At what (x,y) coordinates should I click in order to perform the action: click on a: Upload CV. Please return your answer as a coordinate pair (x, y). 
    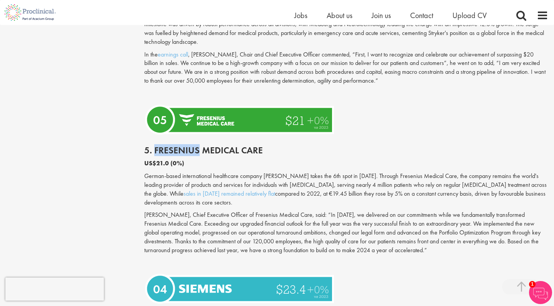
    Looking at the image, I should click on (469, 15).